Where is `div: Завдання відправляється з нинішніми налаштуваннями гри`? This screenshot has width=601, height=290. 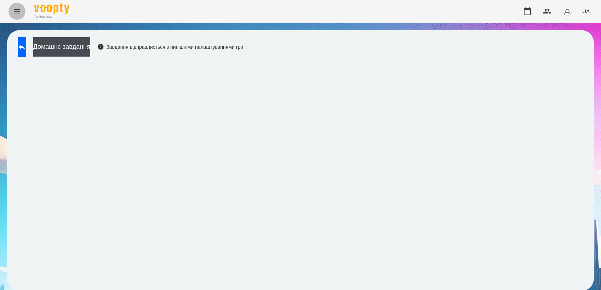 div: Завдання відправляється з нинішніми налаштуваннями гри is located at coordinates (170, 47).